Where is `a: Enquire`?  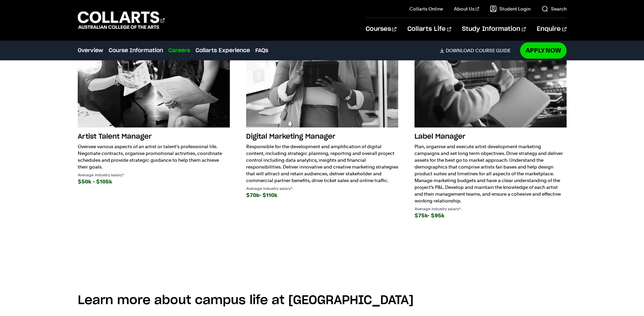
a: Enquire is located at coordinates (551, 29).